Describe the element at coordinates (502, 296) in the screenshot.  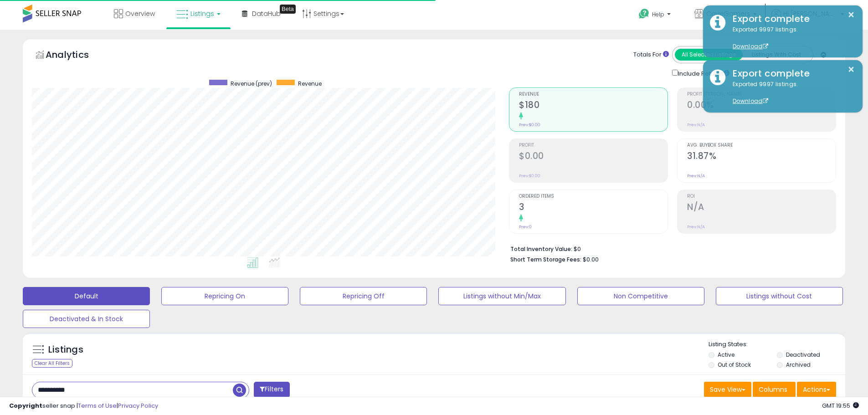
I see `button: Listings without Min/Max` at that location.